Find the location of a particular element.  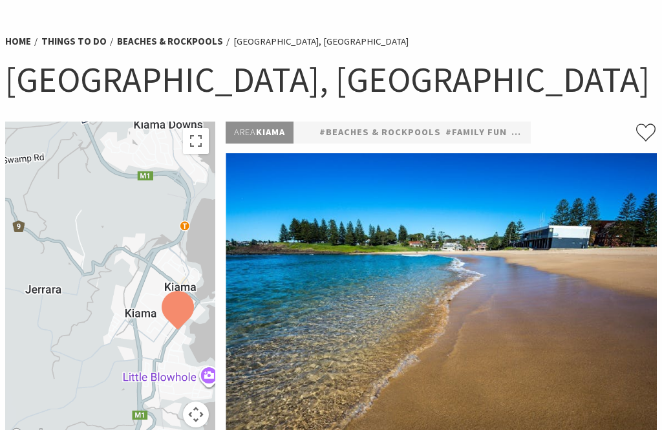

span: Area is located at coordinates (245, 132).